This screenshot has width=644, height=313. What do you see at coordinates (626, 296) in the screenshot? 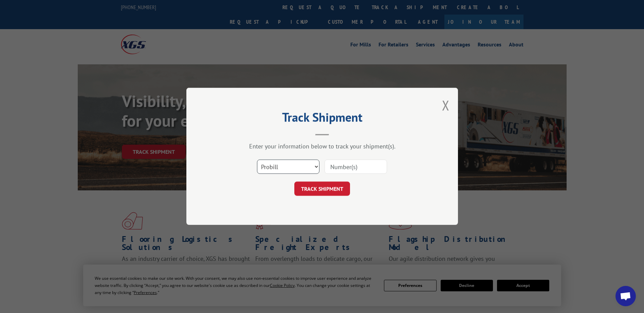
I see `div: Open chat` at bounding box center [626, 296].